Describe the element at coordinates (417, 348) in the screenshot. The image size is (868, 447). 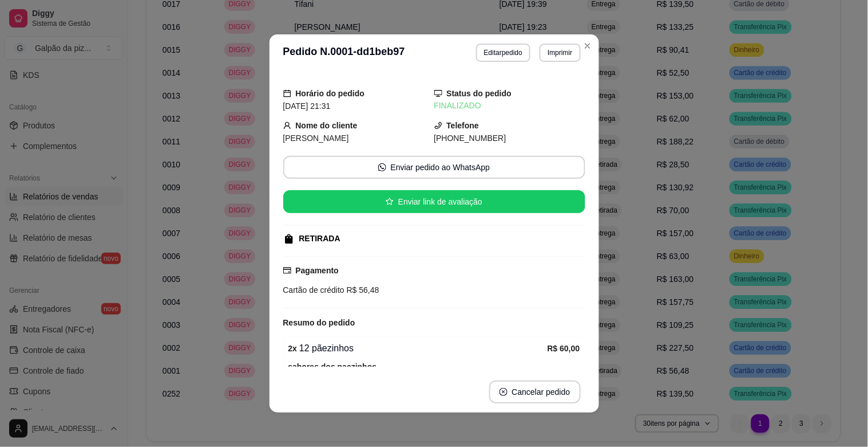
I see `div: 12 pãezinhos` at that location.